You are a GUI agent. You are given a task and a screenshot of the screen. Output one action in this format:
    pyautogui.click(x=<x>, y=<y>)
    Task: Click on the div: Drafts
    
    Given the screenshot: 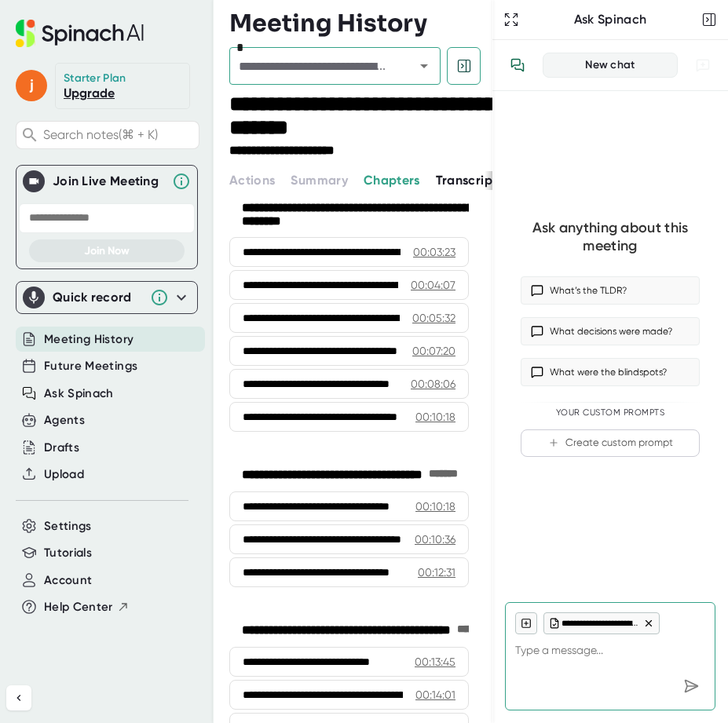 What is the action you would take?
    pyautogui.click(x=62, y=448)
    